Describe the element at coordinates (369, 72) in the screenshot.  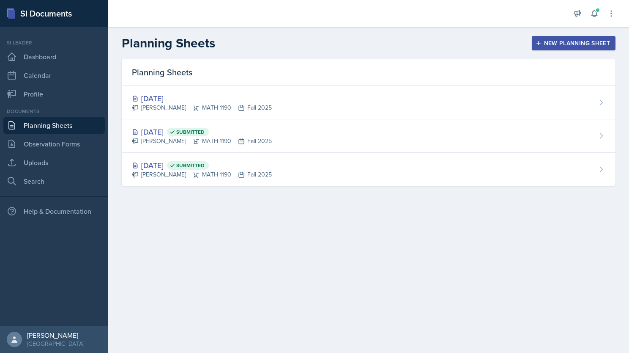
I see `div: Planning Sheets` at that location.